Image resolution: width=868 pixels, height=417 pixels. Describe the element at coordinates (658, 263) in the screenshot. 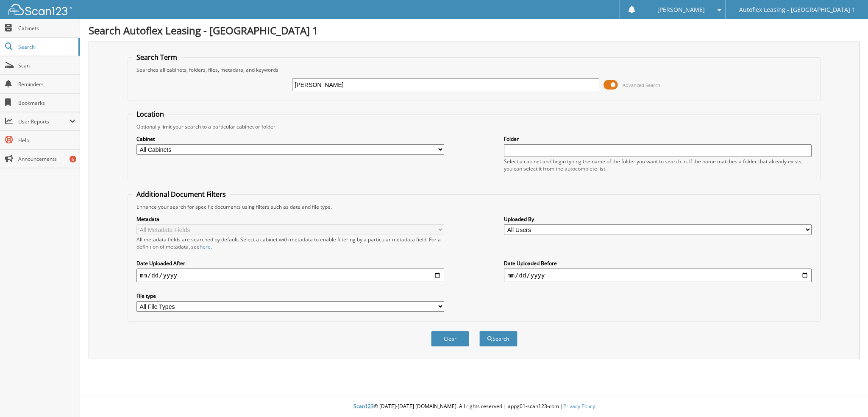

I see `label: Date Uploaded Before` at that location.